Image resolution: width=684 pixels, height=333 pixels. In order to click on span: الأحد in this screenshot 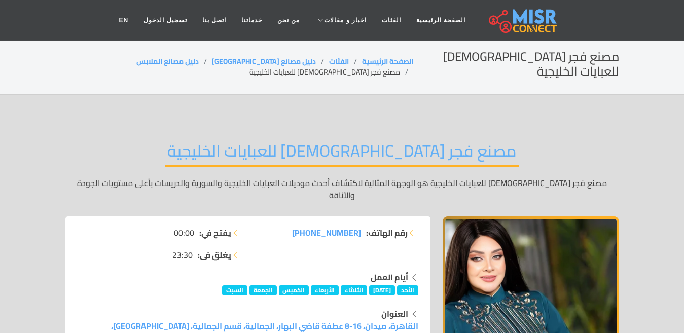, I will do `click(408, 290)`.